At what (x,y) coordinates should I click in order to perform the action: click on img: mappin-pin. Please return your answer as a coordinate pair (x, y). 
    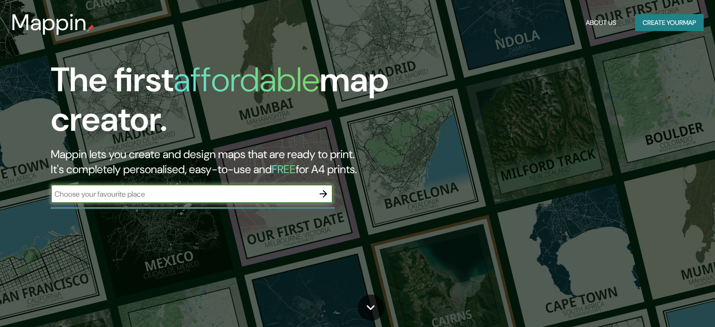
    Looking at the image, I should click on (91, 28).